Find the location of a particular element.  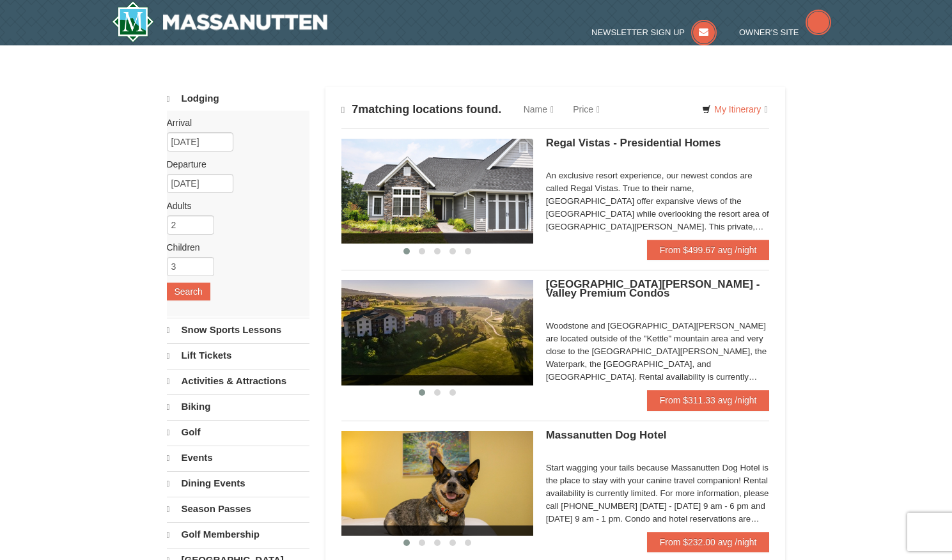

a: Golf Membership is located at coordinates (238, 535).